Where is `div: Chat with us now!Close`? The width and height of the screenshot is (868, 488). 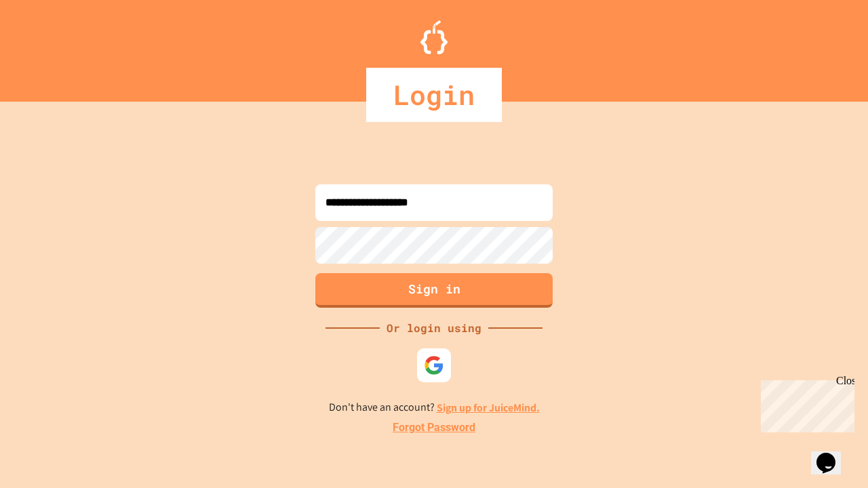 div: Chat with us now!Close is located at coordinates (50, 45).